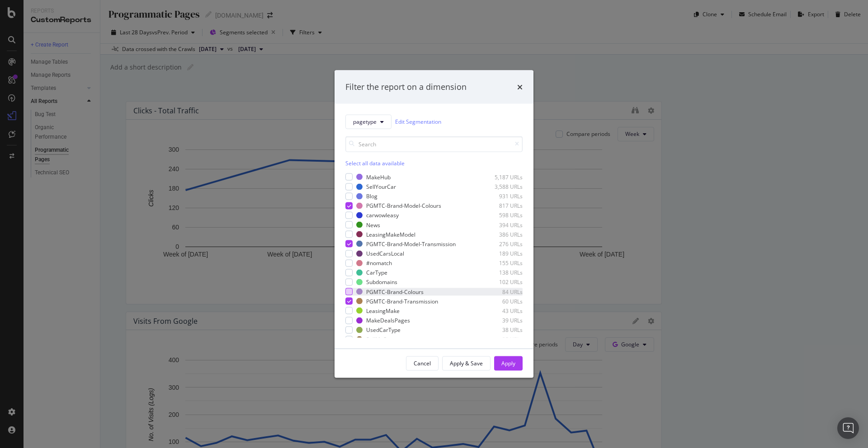  What do you see at coordinates (434, 144) in the screenshot?
I see `input: Search` at bounding box center [434, 144].